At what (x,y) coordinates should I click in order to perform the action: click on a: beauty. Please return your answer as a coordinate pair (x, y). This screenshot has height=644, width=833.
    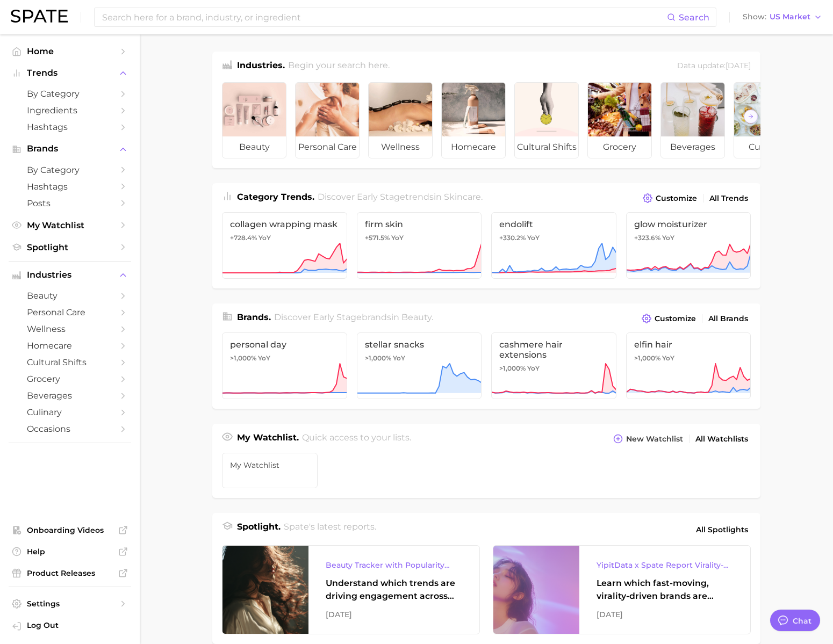
    Looking at the image, I should click on (254, 120).